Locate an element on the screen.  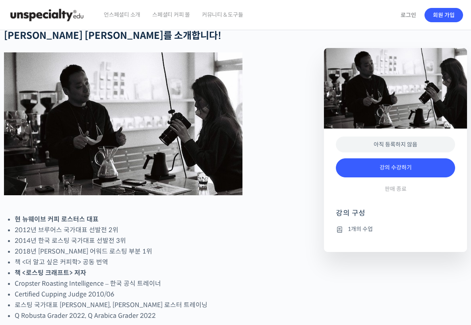
div: 아직 등록하지 않음 is located at coordinates (395, 145).